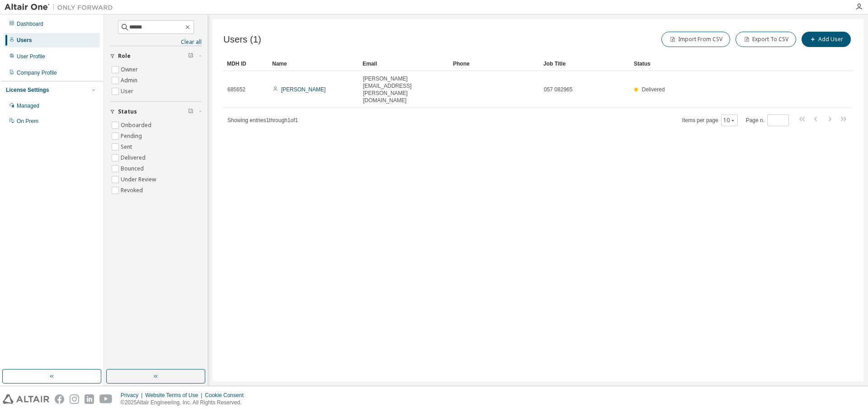  What do you see at coordinates (30, 24) in the screenshot?
I see `div: Dashboard` at bounding box center [30, 24].